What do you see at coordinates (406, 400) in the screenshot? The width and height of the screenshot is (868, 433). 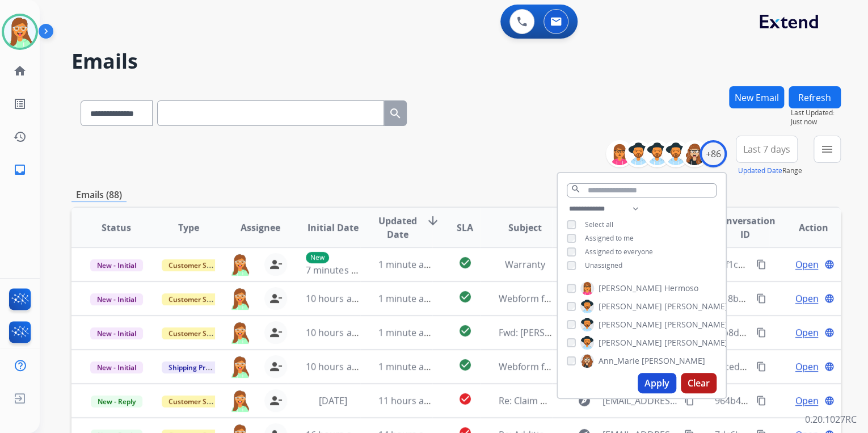 I see `span: 11 hours ago` at bounding box center [406, 400].